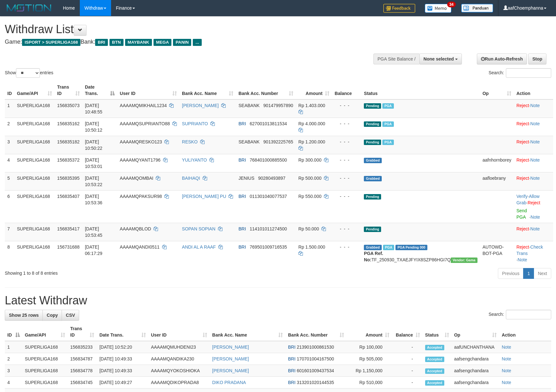  Describe the element at coordinates (52, 316) in the screenshot. I see `a: Copy` at that location.